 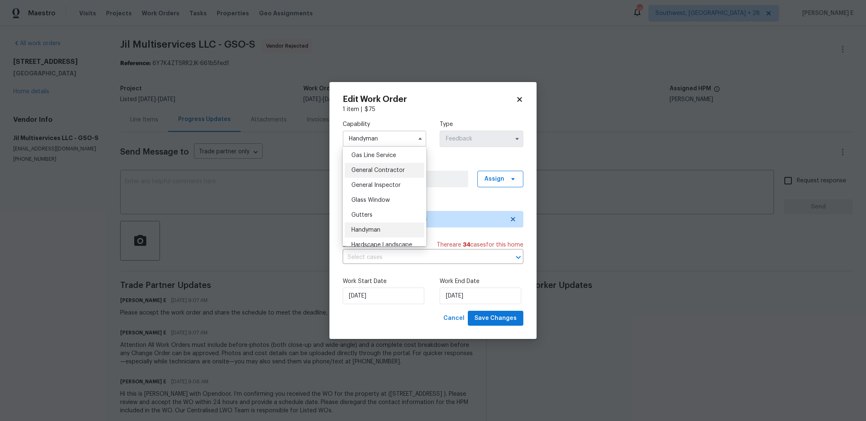 I want to click on span: General Inspector, so click(x=376, y=185).